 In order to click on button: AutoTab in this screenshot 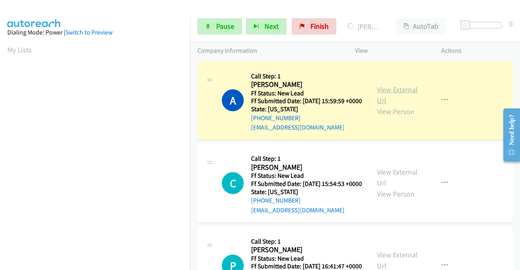, I will do `click(421, 26)`.